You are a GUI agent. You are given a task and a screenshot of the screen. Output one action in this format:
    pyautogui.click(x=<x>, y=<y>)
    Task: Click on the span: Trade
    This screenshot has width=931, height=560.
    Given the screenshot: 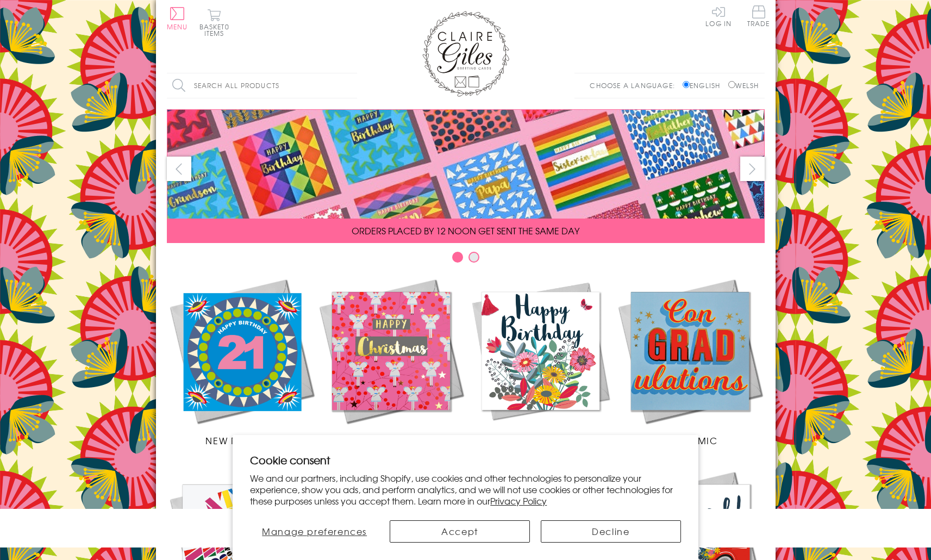 What is the action you would take?
    pyautogui.click(x=759, y=16)
    